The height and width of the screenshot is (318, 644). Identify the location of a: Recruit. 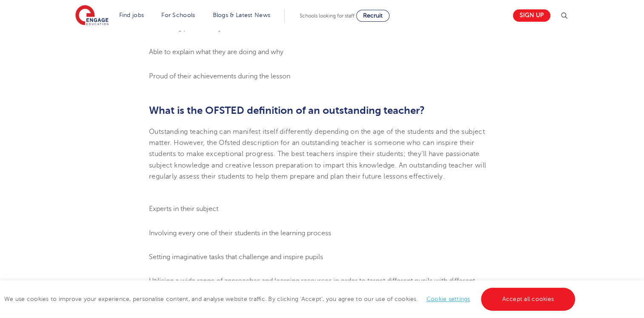
(373, 16).